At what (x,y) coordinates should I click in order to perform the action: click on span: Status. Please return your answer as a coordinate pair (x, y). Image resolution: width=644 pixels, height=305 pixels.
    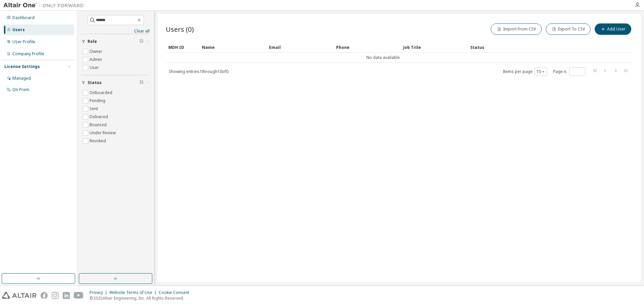
    Looking at the image, I should click on (94, 82).